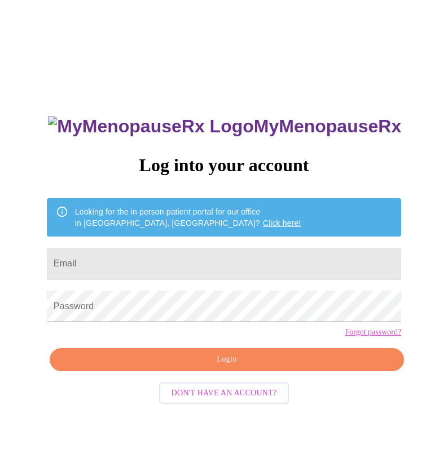  I want to click on button: Don't have an account?, so click(224, 393).